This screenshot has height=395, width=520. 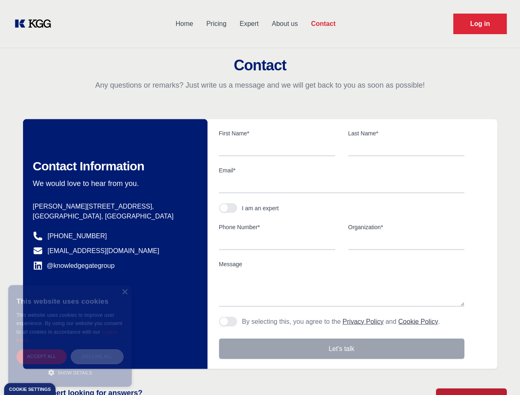 What do you see at coordinates (363, 322) in the screenshot?
I see `a: Privacy Policy` at bounding box center [363, 322].